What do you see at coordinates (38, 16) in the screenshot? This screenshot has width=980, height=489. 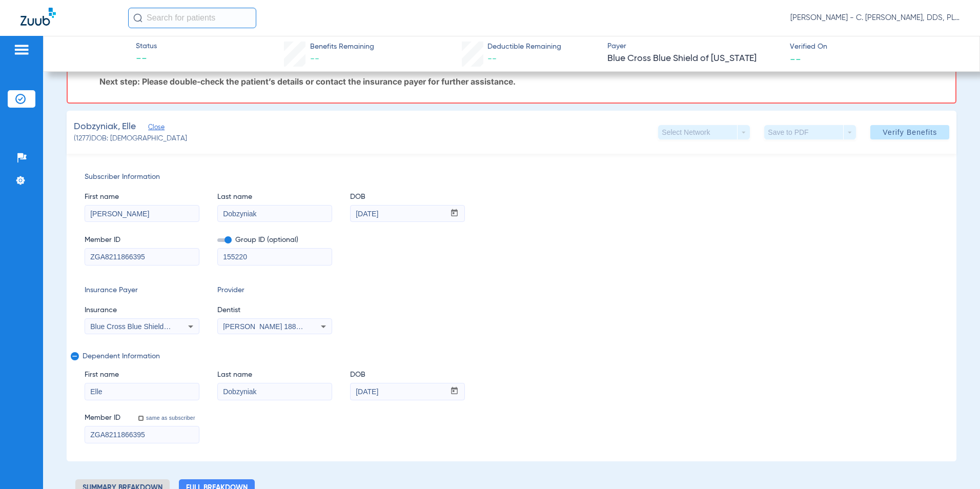 I see `img: Zuub Logo` at bounding box center [38, 16].